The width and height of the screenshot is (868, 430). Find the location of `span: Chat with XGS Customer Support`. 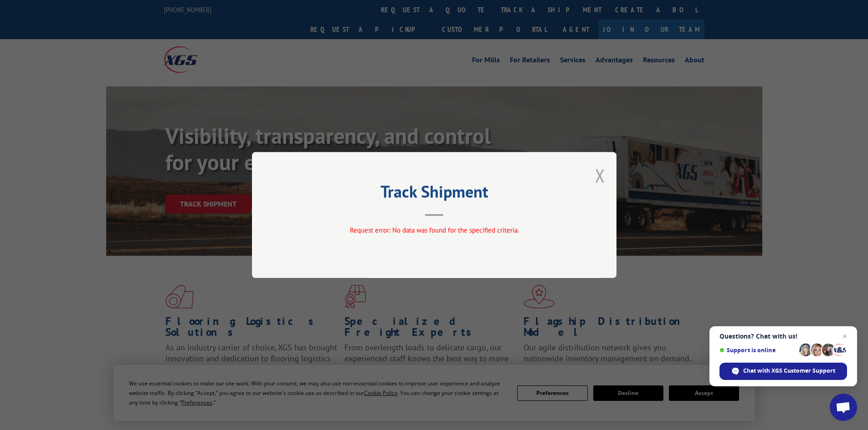

span: Chat with XGS Customer Support is located at coordinates (789, 371).